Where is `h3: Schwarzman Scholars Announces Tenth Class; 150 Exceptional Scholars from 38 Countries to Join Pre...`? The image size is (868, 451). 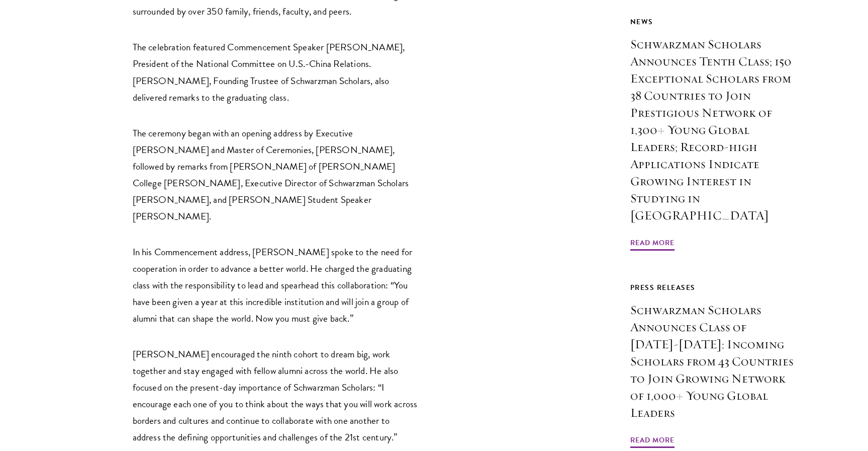 h3: Schwarzman Scholars Announces Tenth Class; 150 Exceptional Scholars from 38 Countries to Join Pre... is located at coordinates (714, 130).